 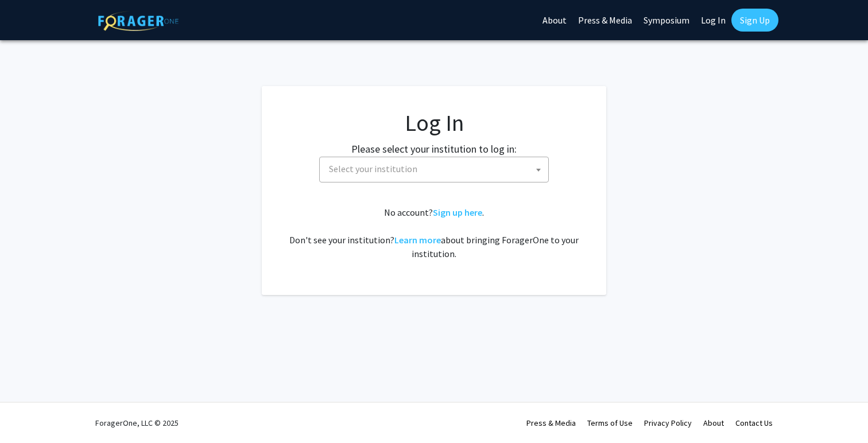 I want to click on div: ForagerOne, LLC © 2025, so click(x=137, y=423).